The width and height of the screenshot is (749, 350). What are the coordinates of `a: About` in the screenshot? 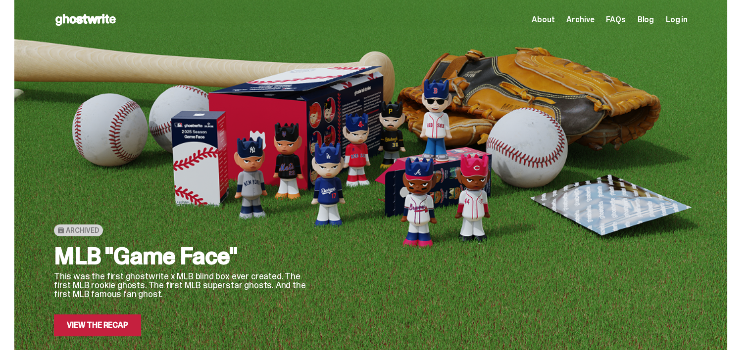 It's located at (543, 20).